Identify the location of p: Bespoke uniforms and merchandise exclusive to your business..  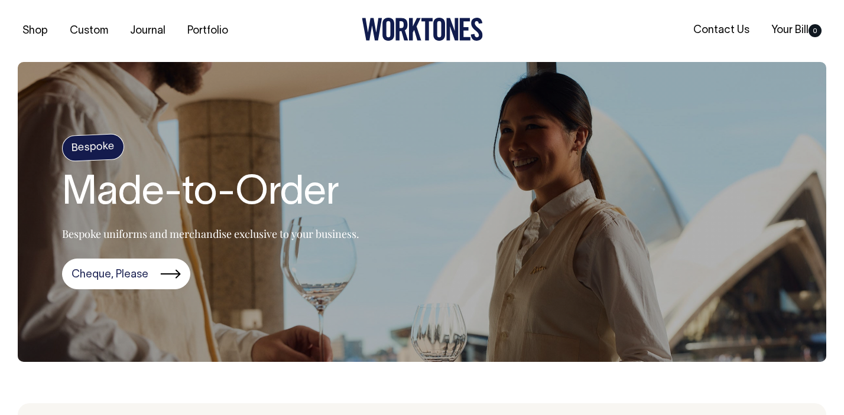
(210, 234).